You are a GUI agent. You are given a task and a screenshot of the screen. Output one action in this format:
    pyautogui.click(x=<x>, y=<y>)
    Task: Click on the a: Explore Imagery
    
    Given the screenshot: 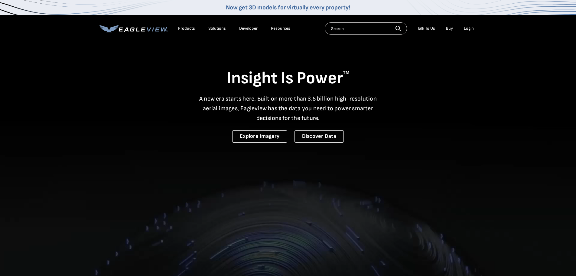 What is the action you would take?
    pyautogui.click(x=260, y=136)
    